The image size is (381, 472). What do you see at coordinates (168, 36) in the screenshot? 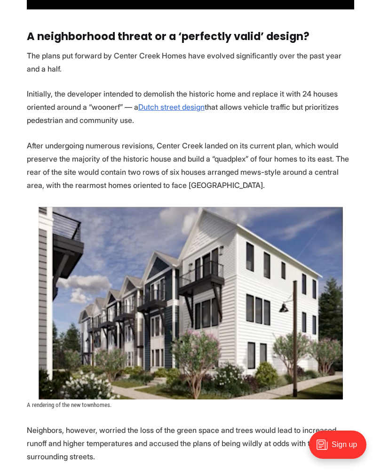
I see `strong: A neighborhood threat or a ‘perfectly valid’ design?` at bounding box center [168, 36].